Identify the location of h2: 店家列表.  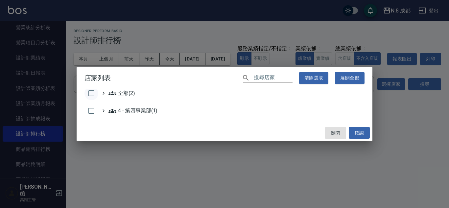
(225, 78).